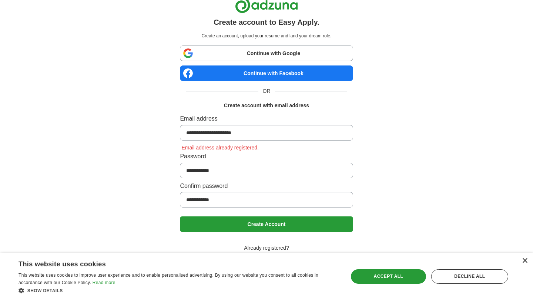  I want to click on span: Show details, so click(45, 291).